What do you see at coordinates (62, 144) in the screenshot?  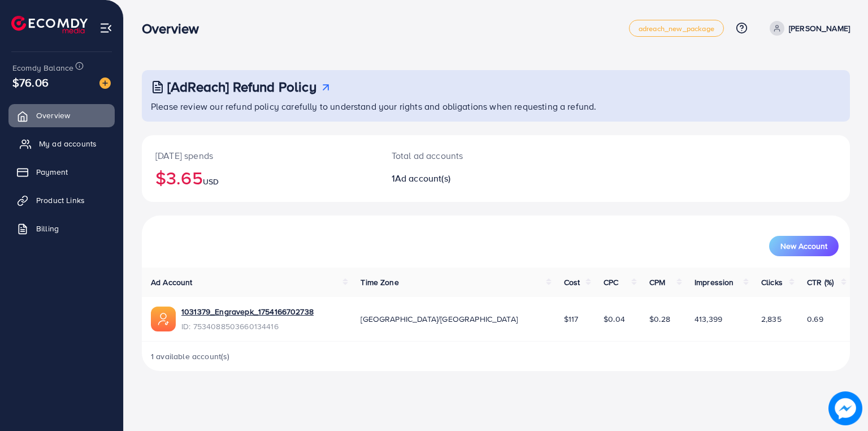 I see `a: My ad accounts` at bounding box center [62, 144].